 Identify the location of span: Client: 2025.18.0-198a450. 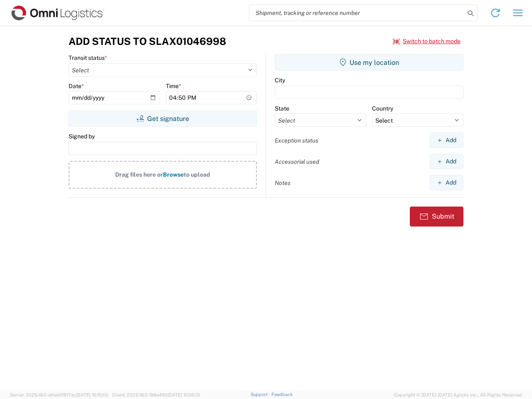
(156, 395).